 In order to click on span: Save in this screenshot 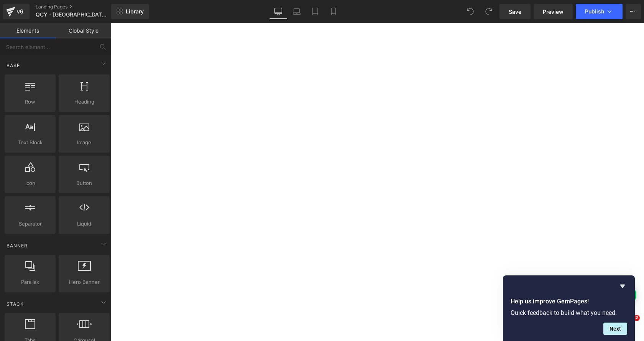, I will do `click(515, 12)`.